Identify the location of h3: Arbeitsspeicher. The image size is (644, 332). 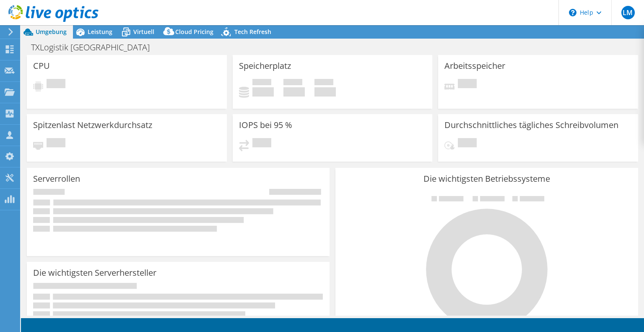
(475, 66).